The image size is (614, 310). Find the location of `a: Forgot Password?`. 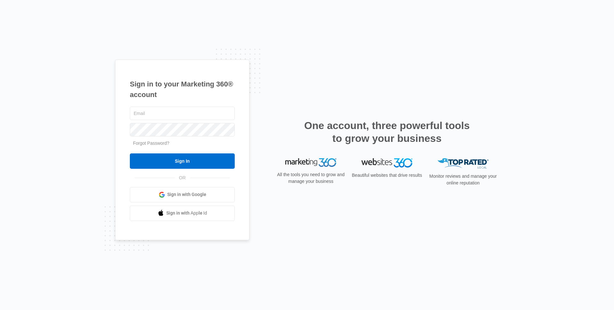

a: Forgot Password? is located at coordinates (151, 143).